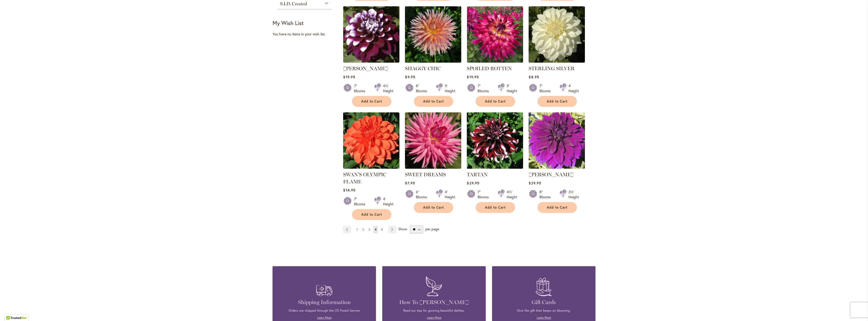 The height and width of the screenshot is (321, 868). Describe the element at coordinates (371, 61) in the screenshot. I see `a: Ryan C` at that location.